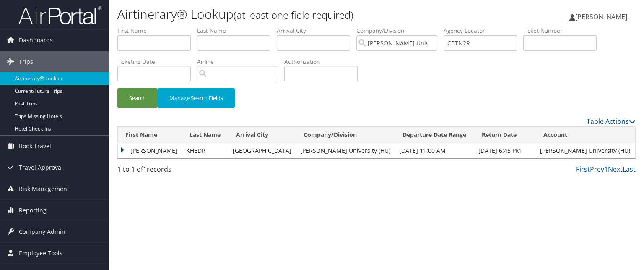 This screenshot has width=644, height=270. I want to click on label: Company/Division, so click(400, 31).